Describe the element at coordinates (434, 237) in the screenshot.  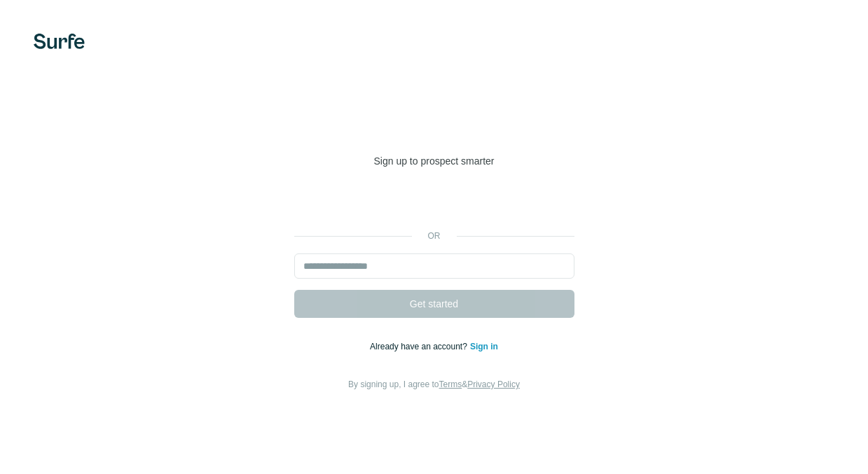
I see `p: or` at that location.